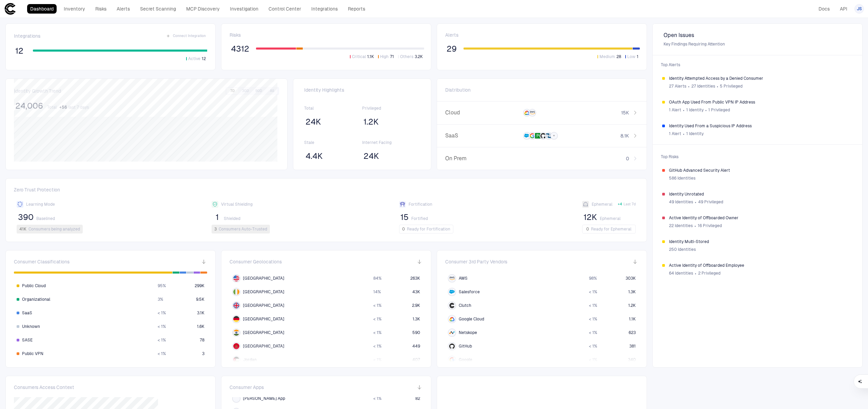 This screenshot has width=868, height=409. What do you see at coordinates (451, 49) in the screenshot?
I see `span: 29` at bounding box center [451, 49].